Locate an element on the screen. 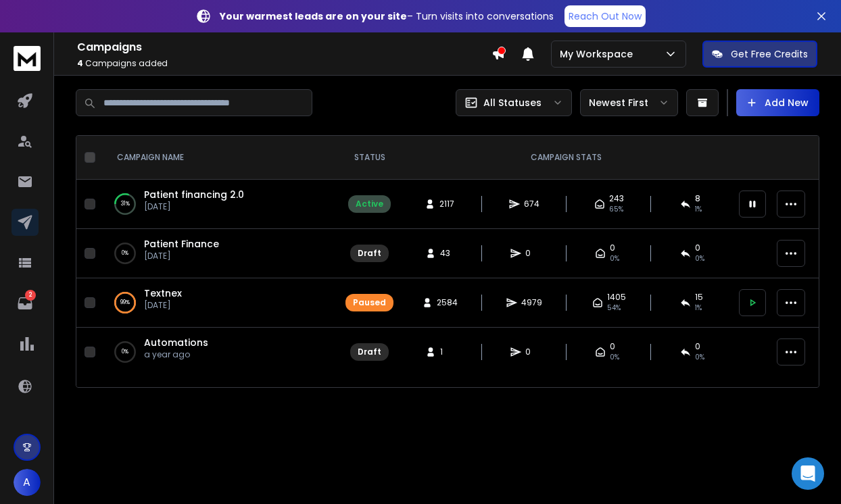 This screenshot has height=504, width=841. span: Patient financing 2.0 is located at coordinates (194, 195).